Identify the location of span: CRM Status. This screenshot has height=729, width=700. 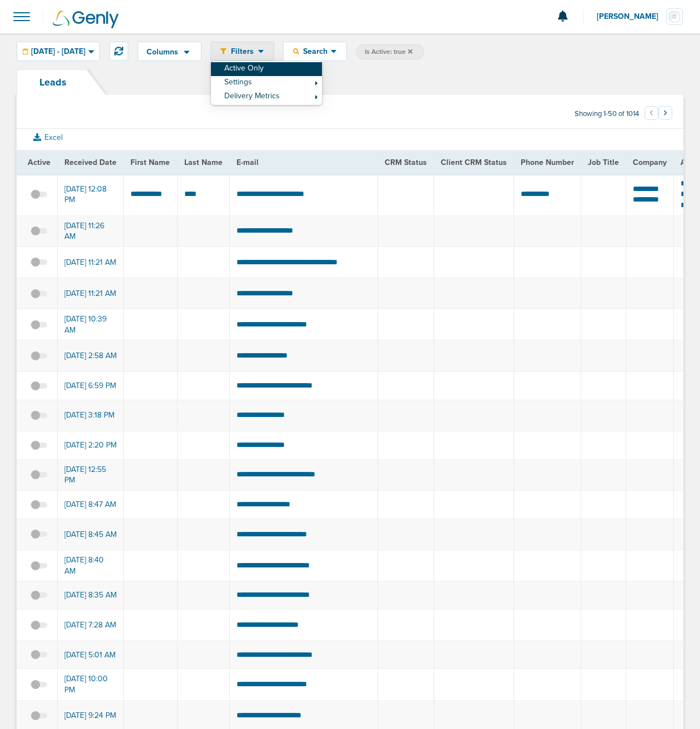
(406, 162).